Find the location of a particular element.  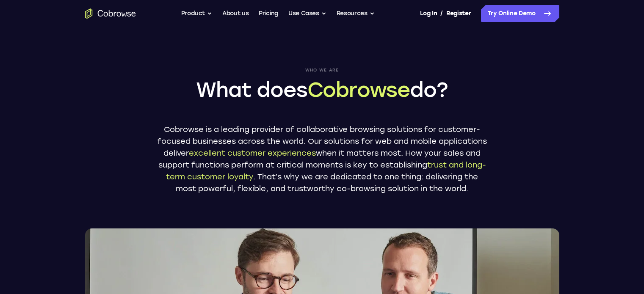

a: About us is located at coordinates (235, 14).